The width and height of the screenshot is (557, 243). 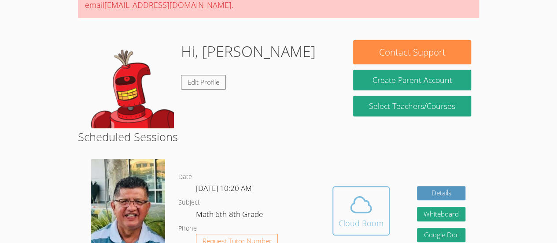 What do you see at coordinates (441, 193) in the screenshot?
I see `a: Details` at bounding box center [441, 193].